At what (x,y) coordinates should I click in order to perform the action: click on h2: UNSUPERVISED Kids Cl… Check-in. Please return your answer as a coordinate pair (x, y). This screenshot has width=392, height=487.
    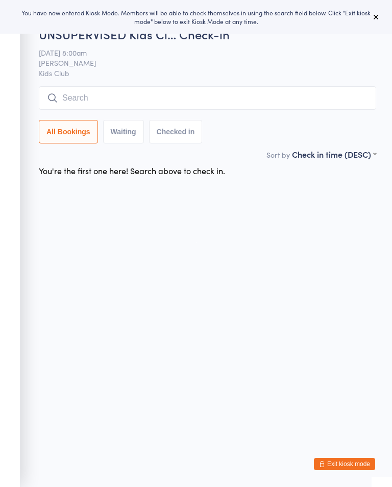
    Looking at the image, I should click on (207, 34).